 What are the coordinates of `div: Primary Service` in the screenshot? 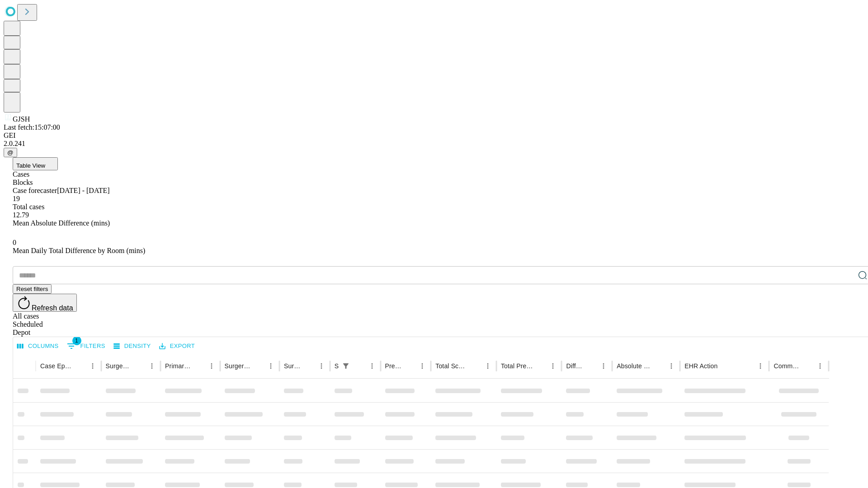 It's located at (178, 366).